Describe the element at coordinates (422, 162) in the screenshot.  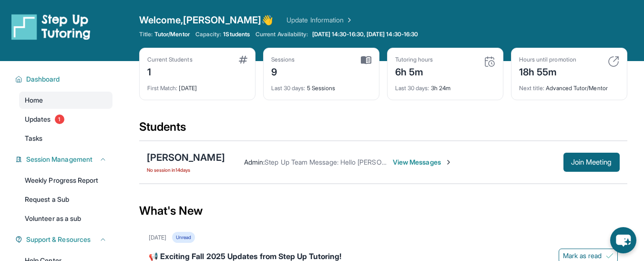
I see `span: View Messages` at that location.